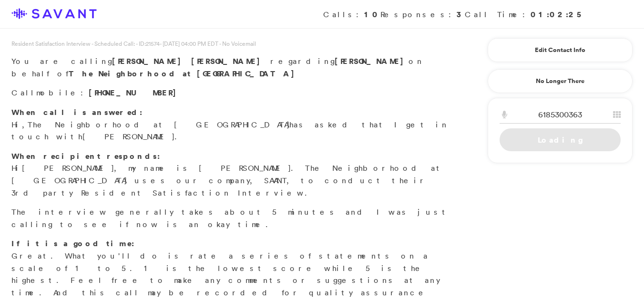 The image size is (644, 302). Describe the element at coordinates (560, 140) in the screenshot. I see `a: Loading` at that location.